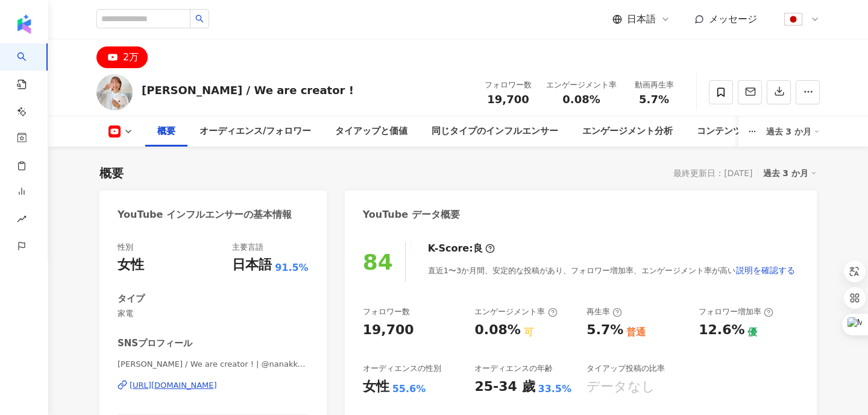 This screenshot has width=868, height=415. Describe the element at coordinates (24, 24) in the screenshot. I see `img: logo icon` at that location.